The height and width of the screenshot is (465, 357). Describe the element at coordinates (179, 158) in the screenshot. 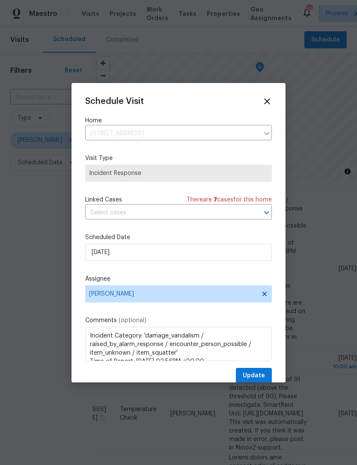

I see `label: Visit Type` at that location.